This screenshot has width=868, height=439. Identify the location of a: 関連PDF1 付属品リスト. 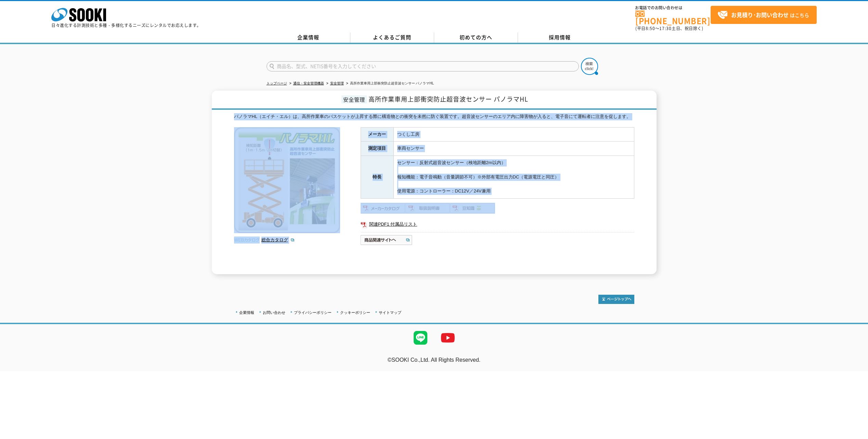
(498, 224).